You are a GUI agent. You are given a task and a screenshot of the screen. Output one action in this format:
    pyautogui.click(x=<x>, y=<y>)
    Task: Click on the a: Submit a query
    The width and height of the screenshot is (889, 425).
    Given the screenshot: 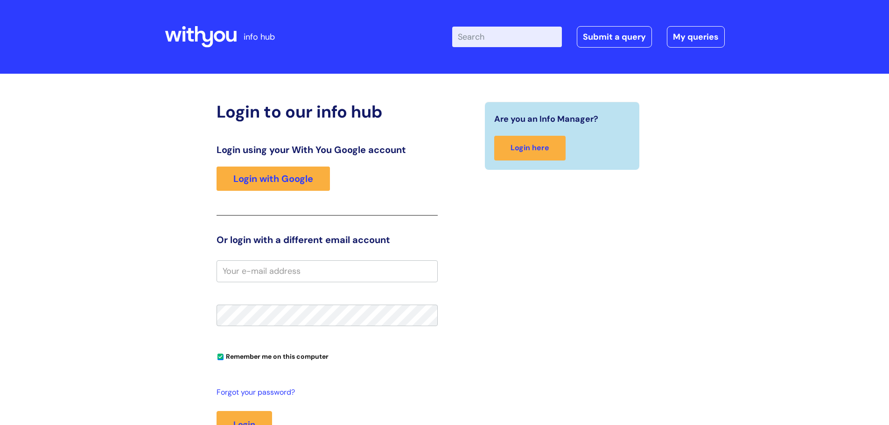 What is the action you would take?
    pyautogui.click(x=614, y=37)
    